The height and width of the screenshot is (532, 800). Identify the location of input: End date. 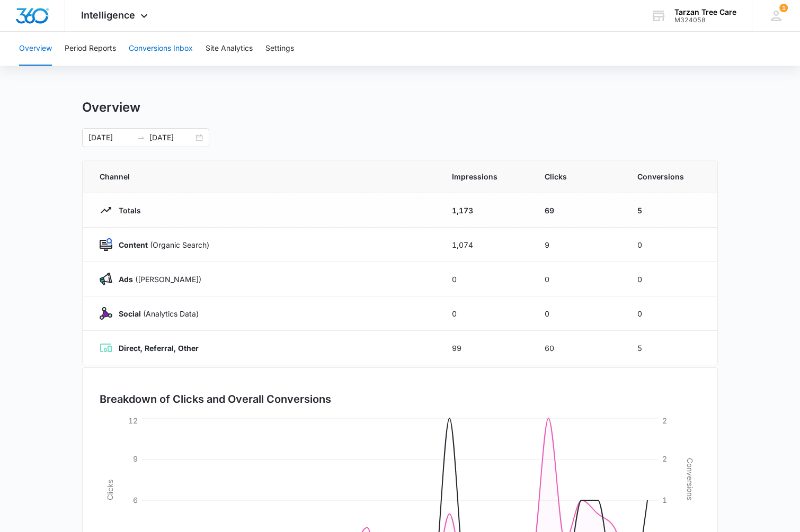
(171, 137).